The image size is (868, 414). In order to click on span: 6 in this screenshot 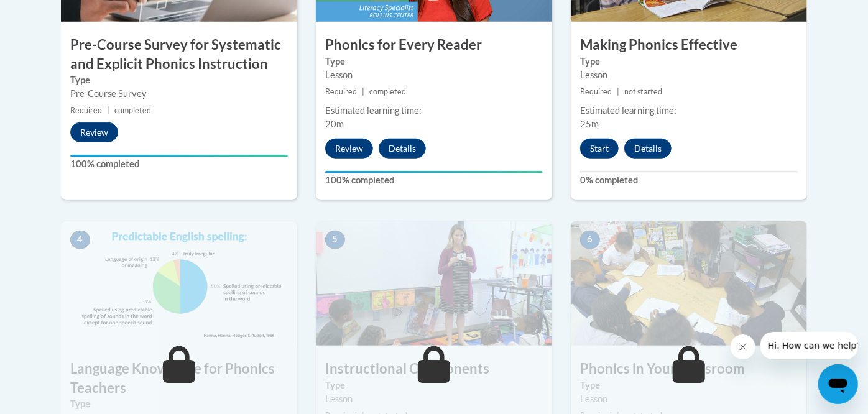, I will do `click(590, 240)`.